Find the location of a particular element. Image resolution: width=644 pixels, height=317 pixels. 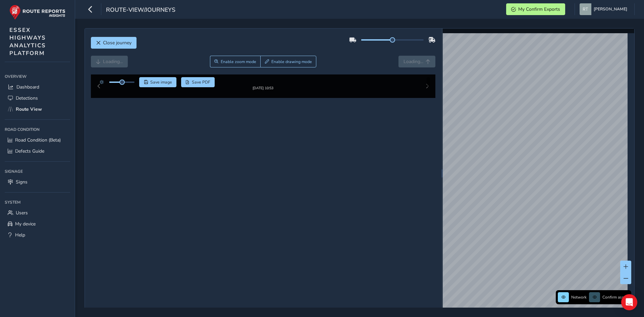

span: My device is located at coordinates (25, 224).